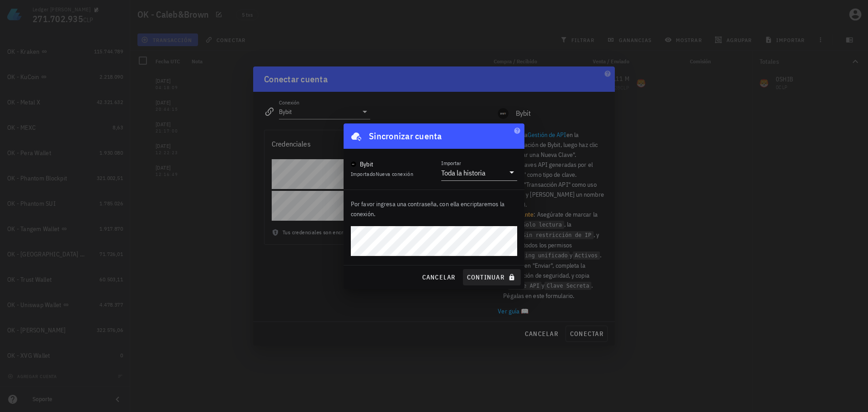 Image resolution: width=868 pixels, height=412 pixels. I want to click on button: cancelar, so click(438, 277).